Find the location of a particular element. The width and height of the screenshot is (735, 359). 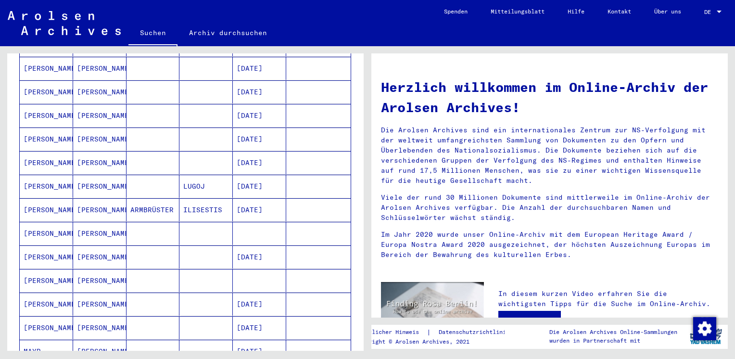

p: In diesem kurzen Video erfahren Sie die wichtigsten Tipps für die Suche im Online-Archiv. is located at coordinates (608, 299).